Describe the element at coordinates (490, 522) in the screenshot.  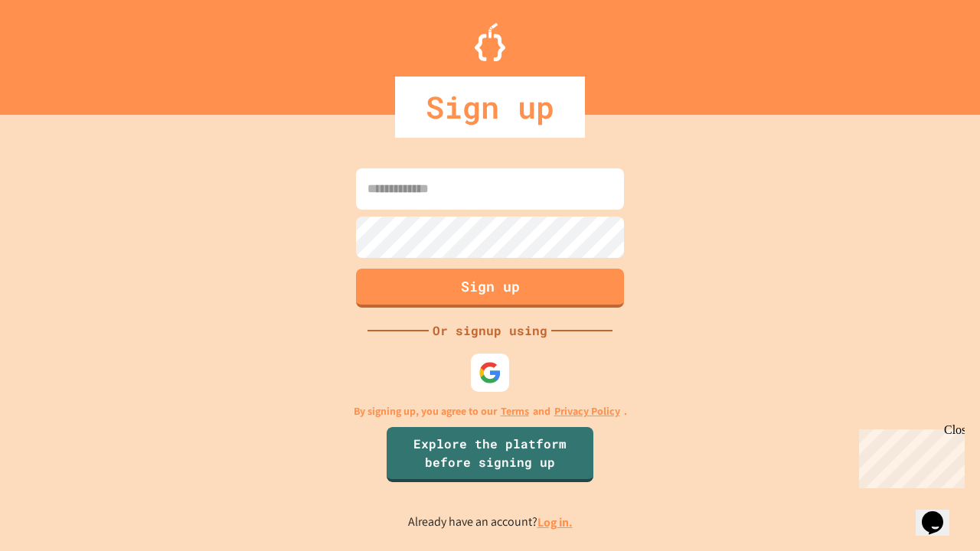
I see `p: Already have an account?` at that location.